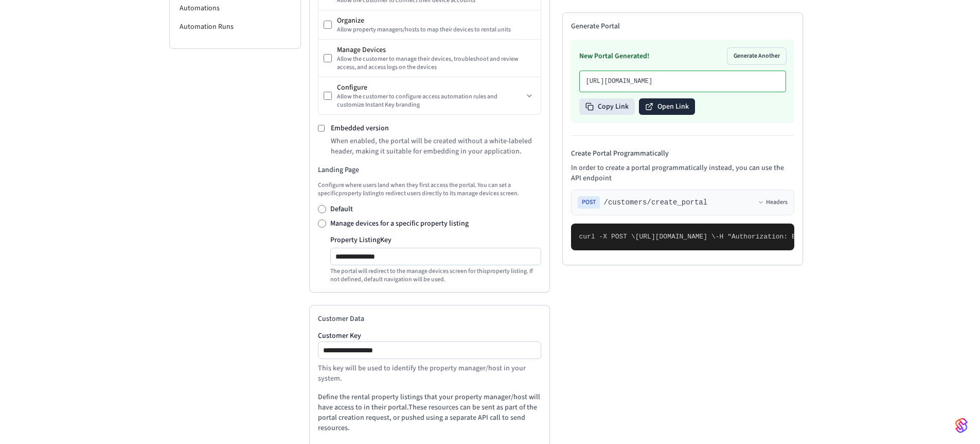 The image size is (980, 444). What do you see at coordinates (607, 236) in the screenshot?
I see `span: curl -X POST \` at bounding box center [607, 236].